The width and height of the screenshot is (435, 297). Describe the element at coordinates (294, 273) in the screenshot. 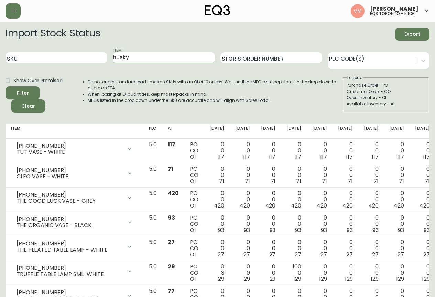

I see `div: 100 0` at that location.